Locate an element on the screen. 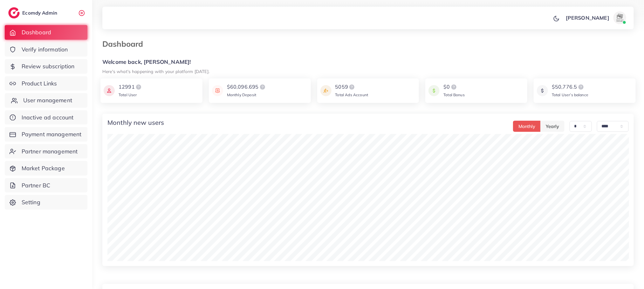 This screenshot has width=644, height=289. a: Partner management is located at coordinates (46, 151).